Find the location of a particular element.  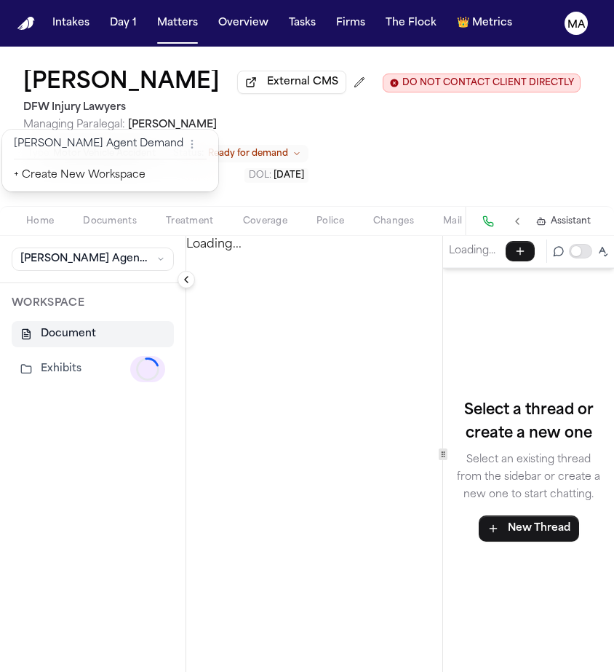

div: Loading... is located at coordinates (314, 245).